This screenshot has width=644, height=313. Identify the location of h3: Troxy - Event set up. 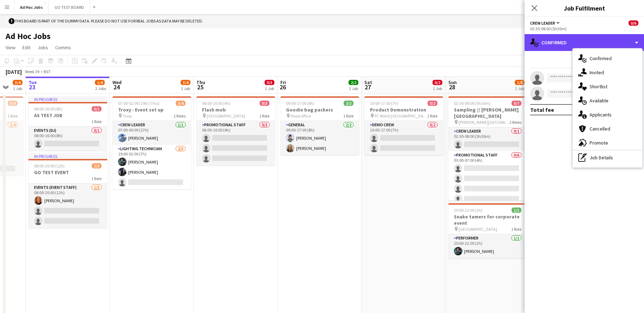
(152, 110).